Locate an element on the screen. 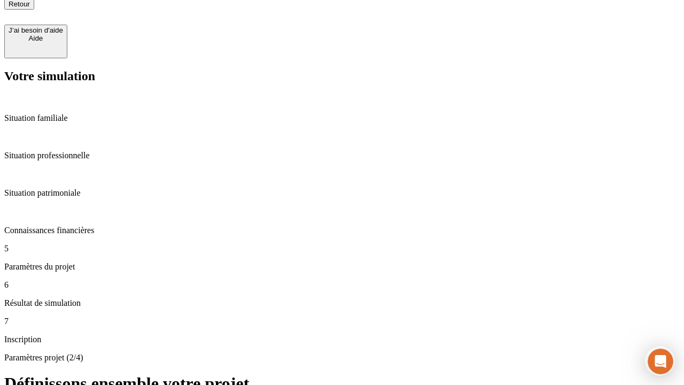 Image resolution: width=684 pixels, height=385 pixels. p: Paramètres du projet is located at coordinates (342, 267).